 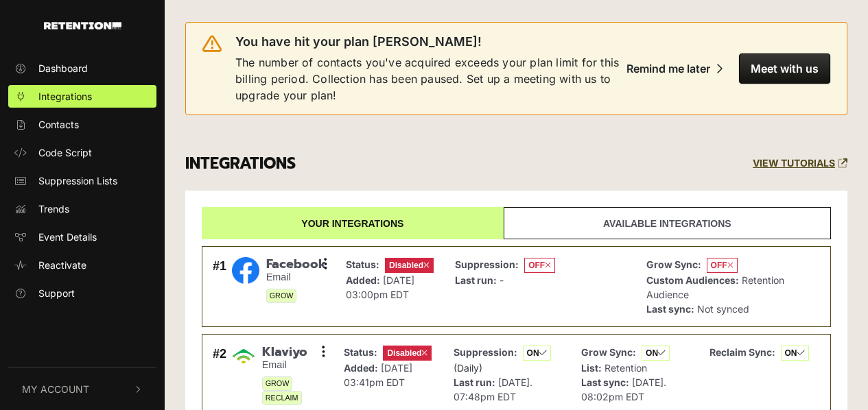 I want to click on span: RECLAIM, so click(x=282, y=398).